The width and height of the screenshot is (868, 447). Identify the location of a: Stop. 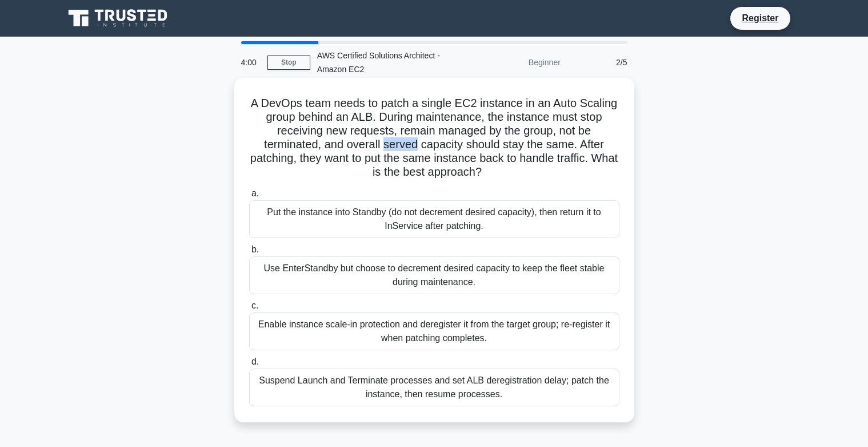
(288, 62).